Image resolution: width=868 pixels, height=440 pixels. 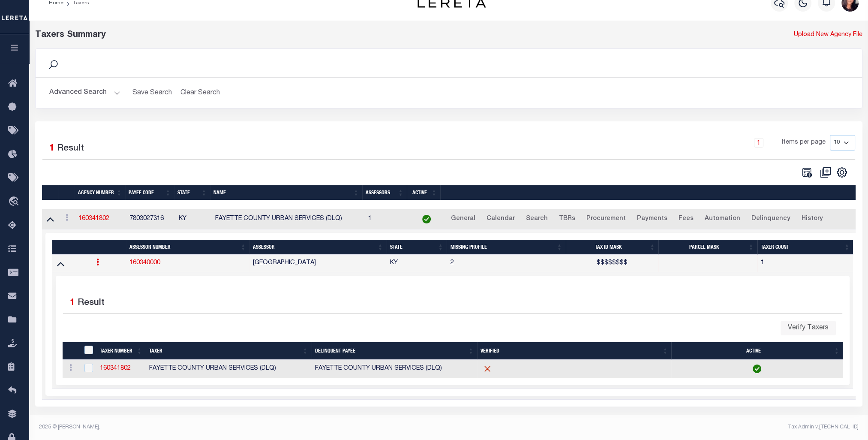 I want to click on a: 1, so click(x=759, y=143).